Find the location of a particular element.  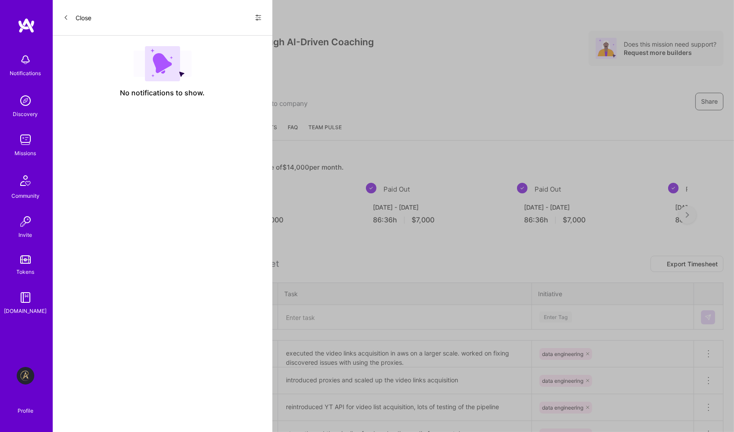

img: empty is located at coordinates (163, 64).